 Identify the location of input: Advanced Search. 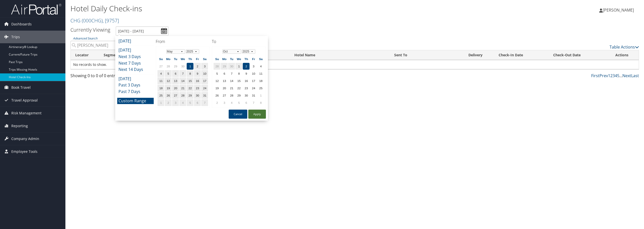
(138, 45).